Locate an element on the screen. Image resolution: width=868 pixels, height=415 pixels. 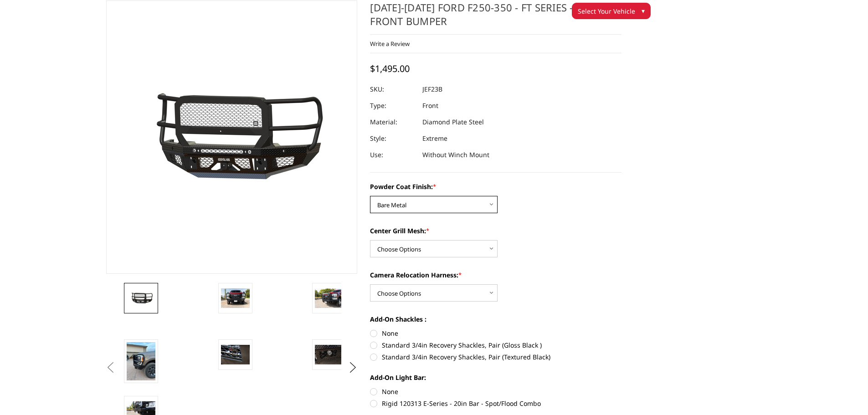
label: Standard 3/4in Recovery Shackles, Pair (Textured Black) is located at coordinates (496, 357).